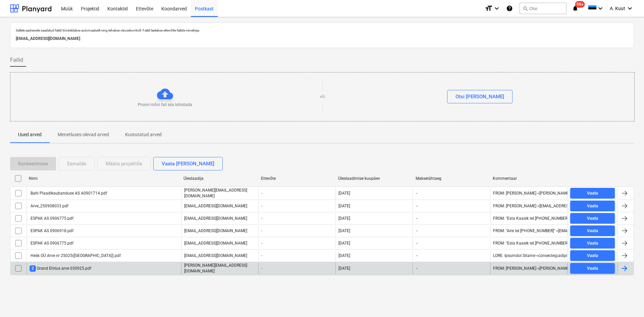  What do you see at coordinates (30, 135) in the screenshot?
I see `p: Uued arved` at bounding box center [30, 135].